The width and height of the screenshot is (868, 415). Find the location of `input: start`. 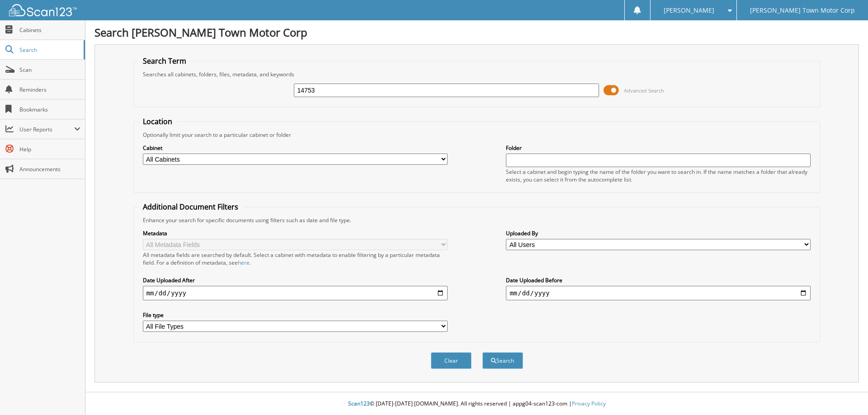

input: start is located at coordinates (295, 294).